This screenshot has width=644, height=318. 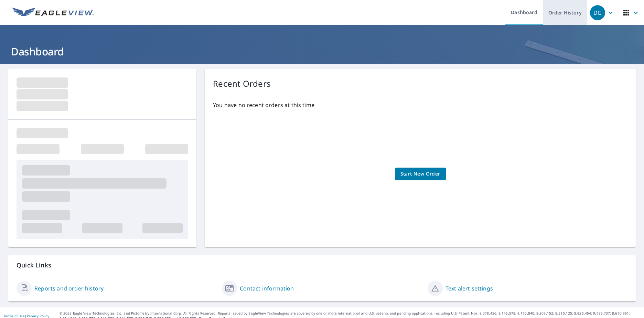 What do you see at coordinates (469, 289) in the screenshot?
I see `a: Text alert settings` at bounding box center [469, 289].